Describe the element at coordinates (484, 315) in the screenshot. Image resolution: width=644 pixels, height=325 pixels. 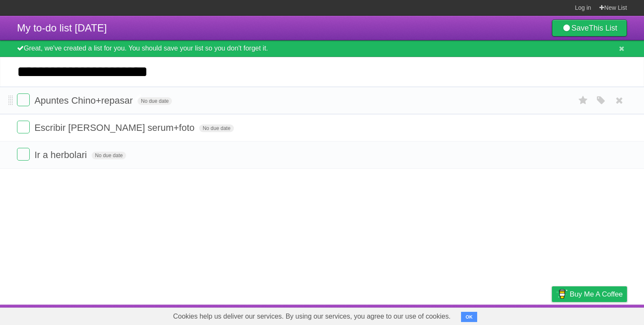
I see `a: Developers` at that location.